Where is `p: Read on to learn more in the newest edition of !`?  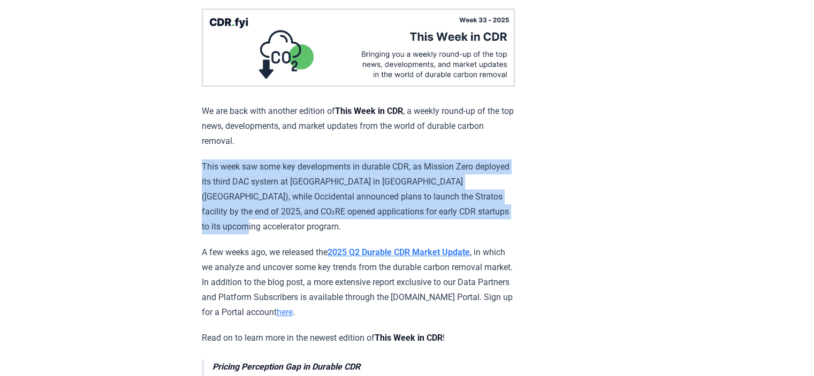 p: Read on to learn more in the newest edition of ! is located at coordinates (358, 338).